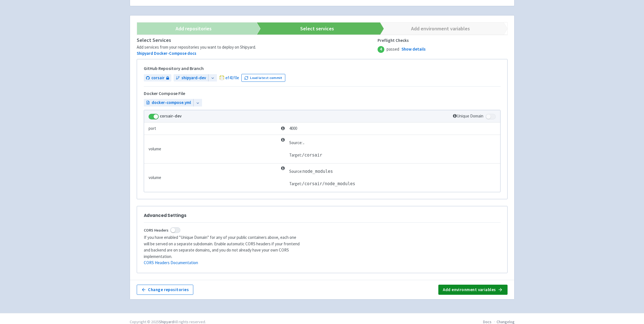 Image resolution: width=644 pixels, height=324 pixels. I want to click on h3: Advanced Settings, so click(322, 215).